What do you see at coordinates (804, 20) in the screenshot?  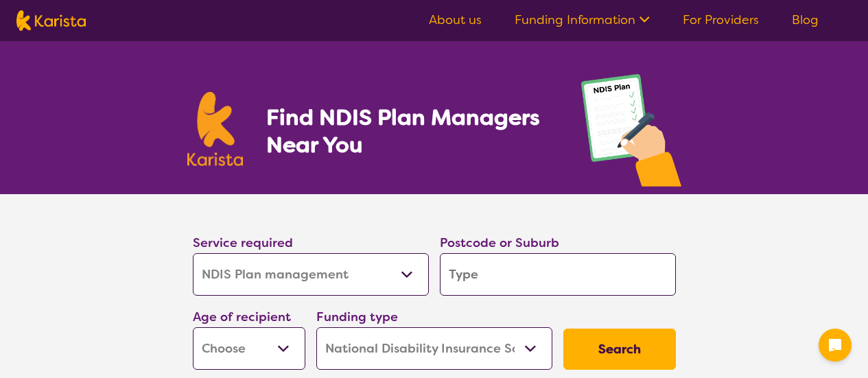 I see `a: Blog` at bounding box center [804, 20].